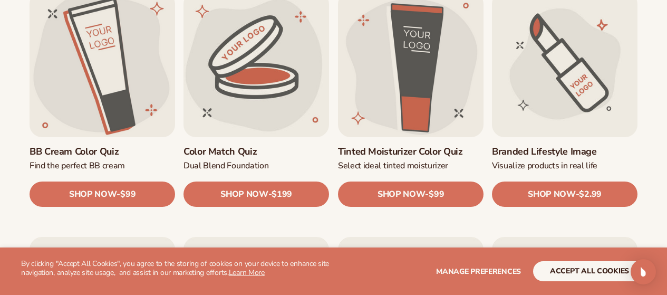 Image resolution: width=667 pixels, height=295 pixels. I want to click on a: Tinted Moisturizer Color Quiz, so click(411, 152).